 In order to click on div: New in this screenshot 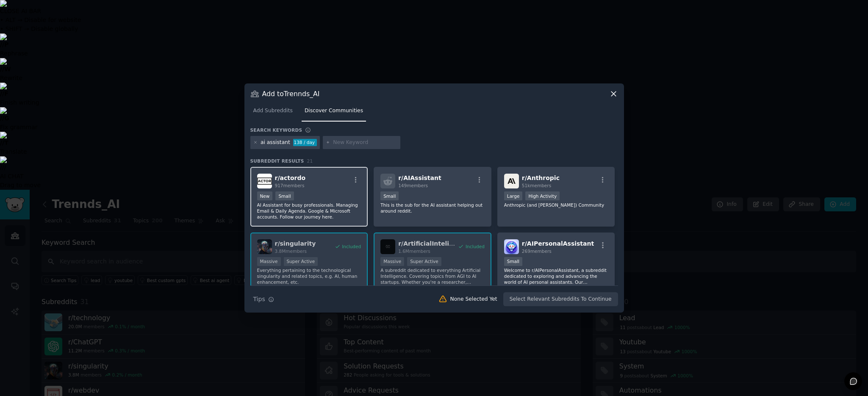, I will do `click(264, 196)`.